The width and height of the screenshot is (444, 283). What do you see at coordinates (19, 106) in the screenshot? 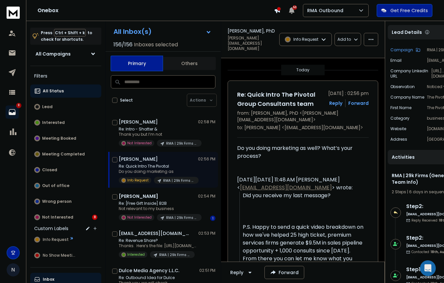
I see `p: 8` at bounding box center [19, 106].